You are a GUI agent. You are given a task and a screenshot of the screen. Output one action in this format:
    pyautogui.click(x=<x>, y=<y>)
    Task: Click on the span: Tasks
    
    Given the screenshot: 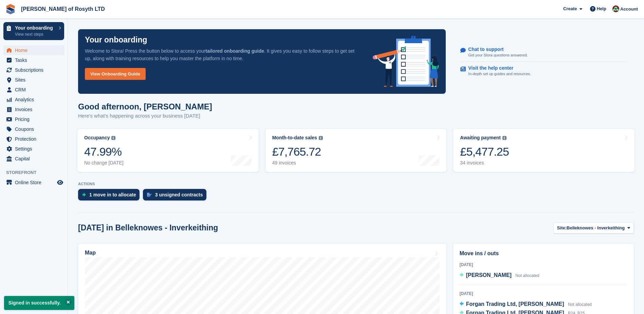 What is the action you would take?
    pyautogui.click(x=35, y=60)
    